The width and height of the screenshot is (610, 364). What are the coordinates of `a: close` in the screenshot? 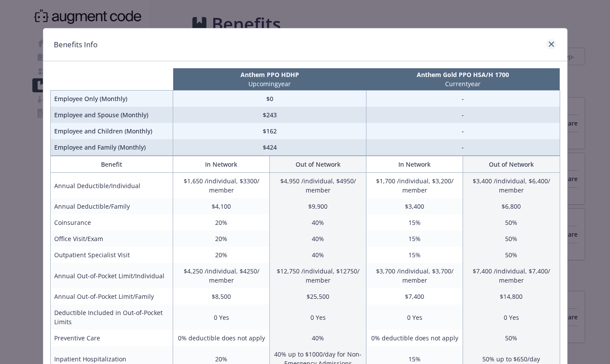 It's located at (552, 44).